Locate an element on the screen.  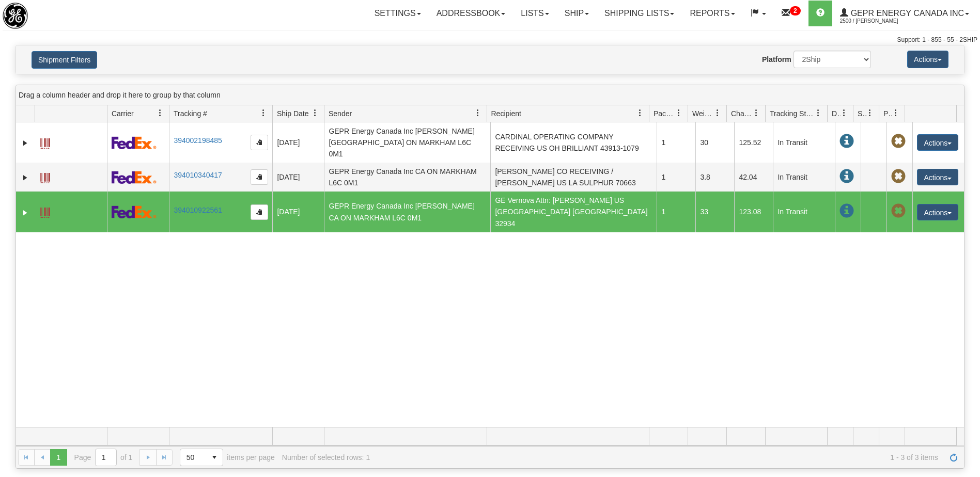
td: 125.52 is located at coordinates (753, 143).